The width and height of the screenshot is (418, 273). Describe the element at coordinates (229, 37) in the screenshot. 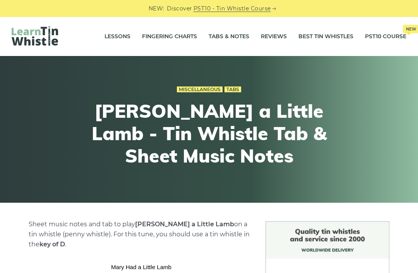

I see `a: Tabs & Notes` at that location.